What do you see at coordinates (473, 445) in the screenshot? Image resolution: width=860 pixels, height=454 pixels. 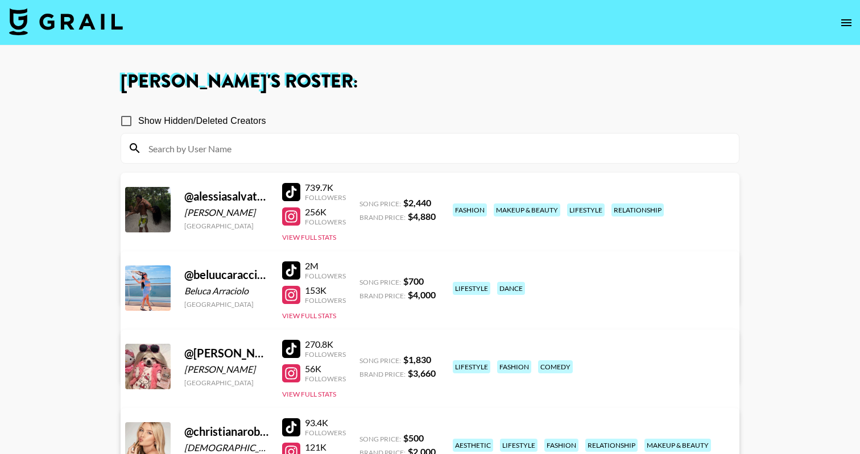 I see `div: aesthetic` at bounding box center [473, 445].